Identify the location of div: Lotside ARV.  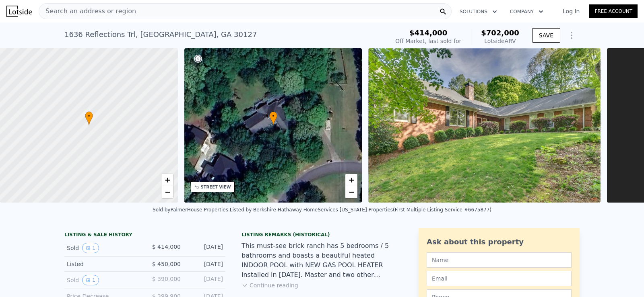
(500, 41).